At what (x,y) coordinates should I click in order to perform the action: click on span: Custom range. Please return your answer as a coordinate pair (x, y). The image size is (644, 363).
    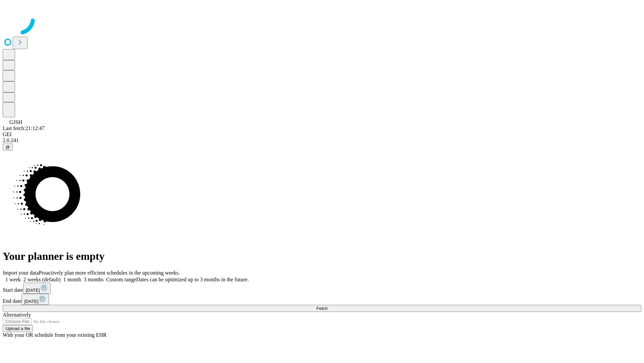
    Looking at the image, I should click on (121, 279).